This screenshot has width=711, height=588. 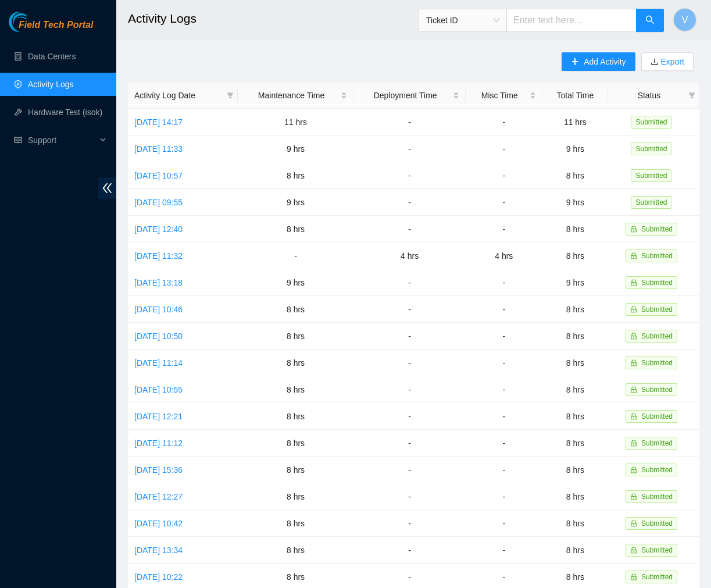 I want to click on button: downloadExport, so click(x=667, y=62).